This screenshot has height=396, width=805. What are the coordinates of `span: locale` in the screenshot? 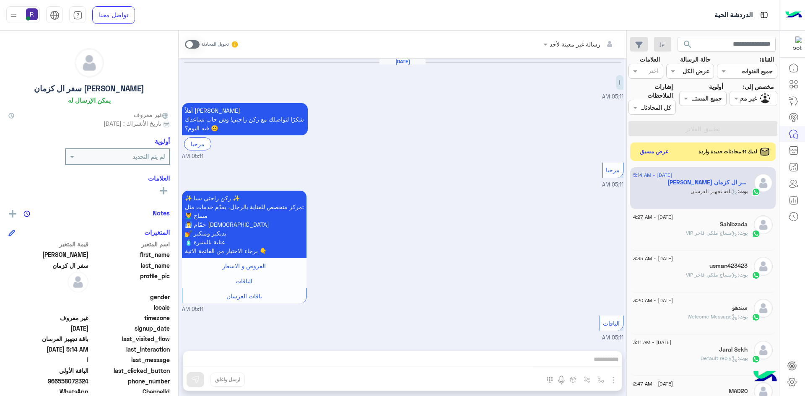 It's located at (130, 307).